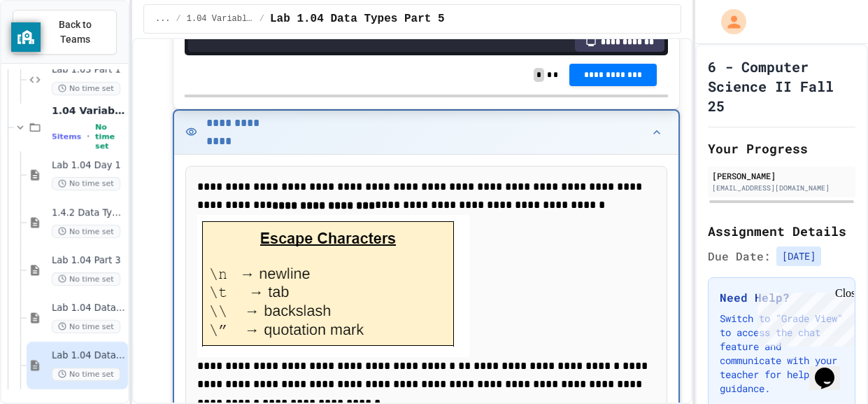 Image resolution: width=868 pixels, height=404 pixels. What do you see at coordinates (88, 212) in the screenshot?
I see `span: 1.4.2 Data Types 2` at bounding box center [88, 212].